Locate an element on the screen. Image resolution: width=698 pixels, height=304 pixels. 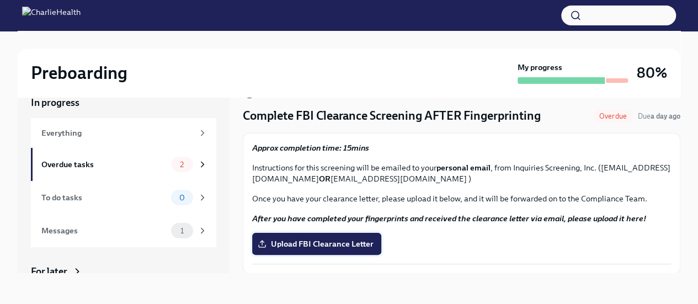
img: CharlieHealth is located at coordinates (51, 15).